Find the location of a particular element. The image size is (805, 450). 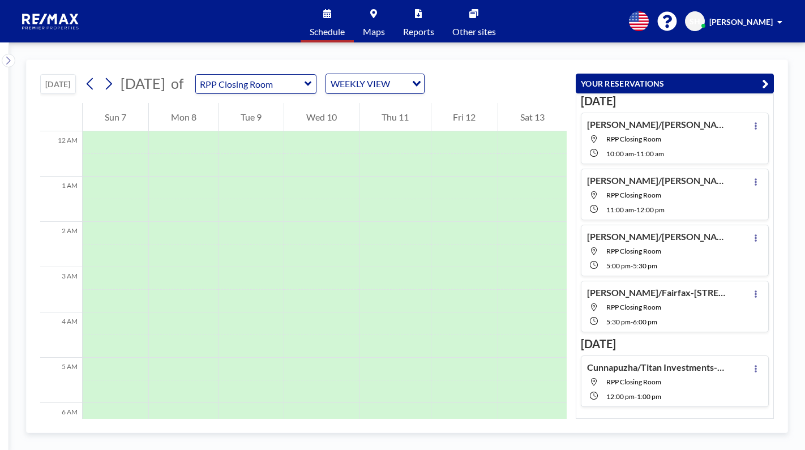

span: of is located at coordinates (177, 83).